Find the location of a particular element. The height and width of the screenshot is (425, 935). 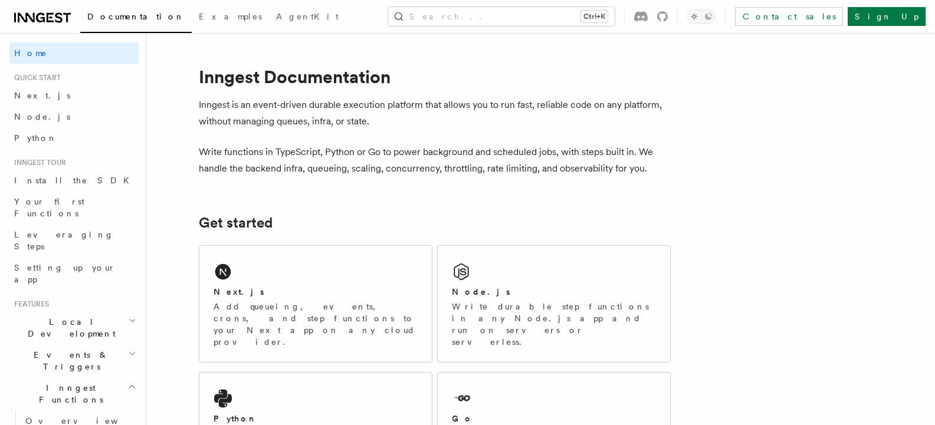

span: Quick start is located at coordinates (35, 78).